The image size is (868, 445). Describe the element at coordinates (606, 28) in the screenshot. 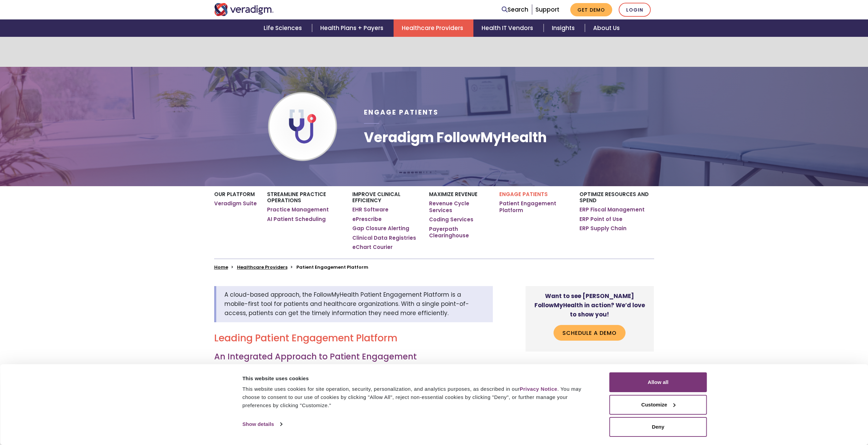

I see `a: About Us` at that location.